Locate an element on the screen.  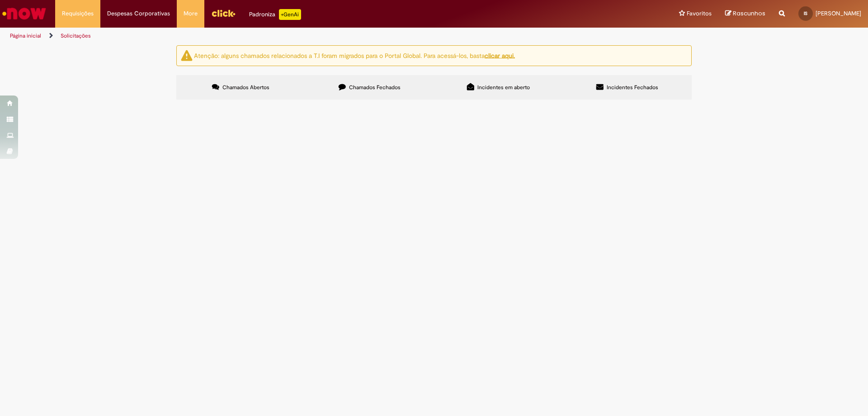
span: Chamados Fechados is located at coordinates (375, 87).